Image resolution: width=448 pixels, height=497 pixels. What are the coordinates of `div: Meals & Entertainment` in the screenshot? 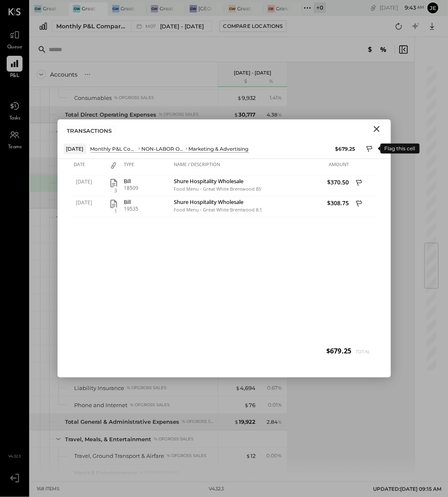 It's located at (105, 473).